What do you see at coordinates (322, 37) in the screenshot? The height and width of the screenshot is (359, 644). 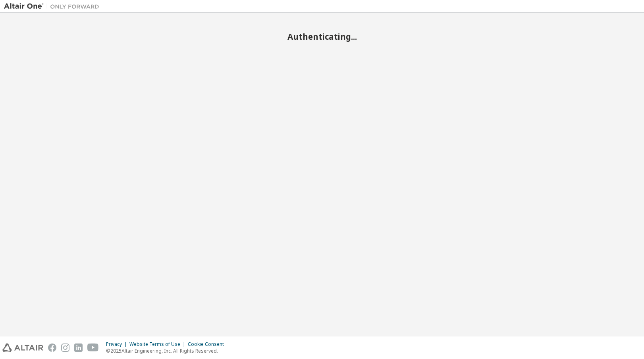 I see `h2: Authenticating...` at bounding box center [322, 37].